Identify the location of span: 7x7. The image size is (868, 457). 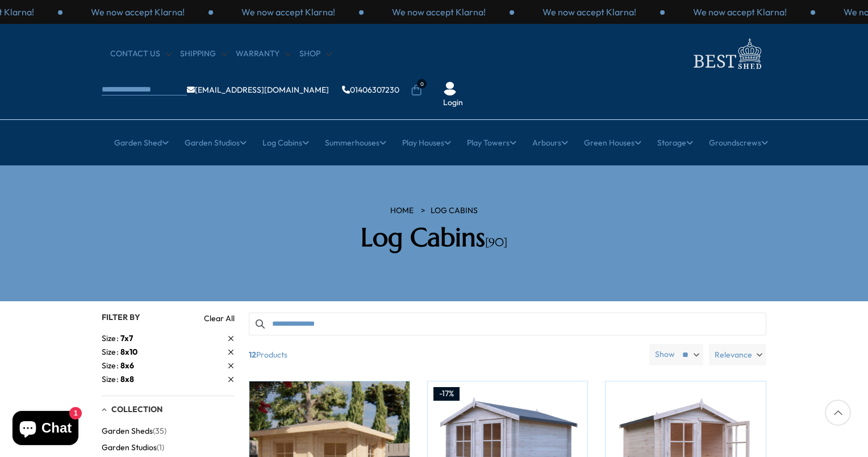
(126, 338).